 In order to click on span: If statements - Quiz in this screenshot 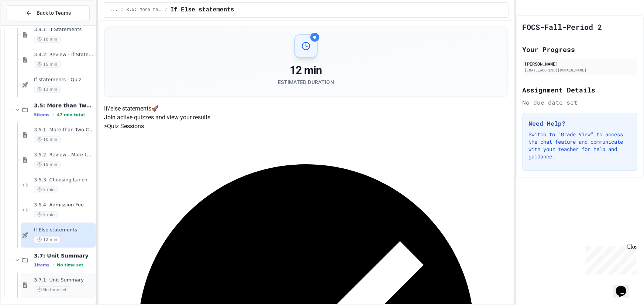, I will do `click(63, 80)`.